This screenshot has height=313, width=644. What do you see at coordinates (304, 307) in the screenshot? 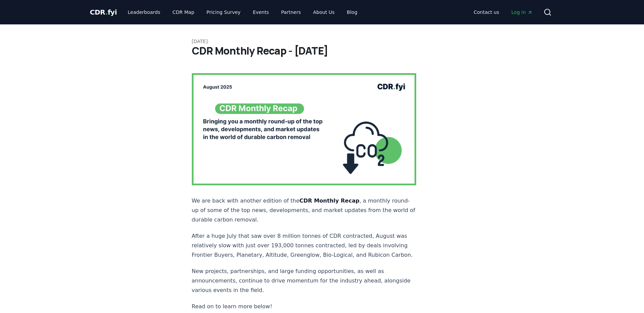
I see `p: Read on to learn more below!` at bounding box center [304, 307].